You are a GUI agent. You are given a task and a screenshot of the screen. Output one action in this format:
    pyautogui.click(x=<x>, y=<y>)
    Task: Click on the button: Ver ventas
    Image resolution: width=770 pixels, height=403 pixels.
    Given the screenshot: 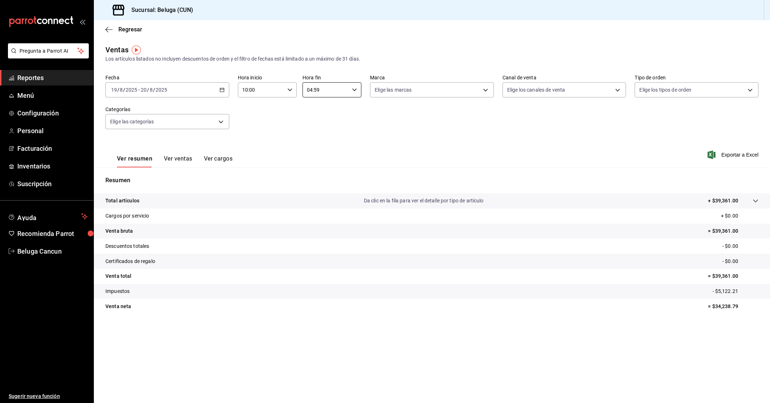 What is the action you would take?
    pyautogui.click(x=178, y=161)
    